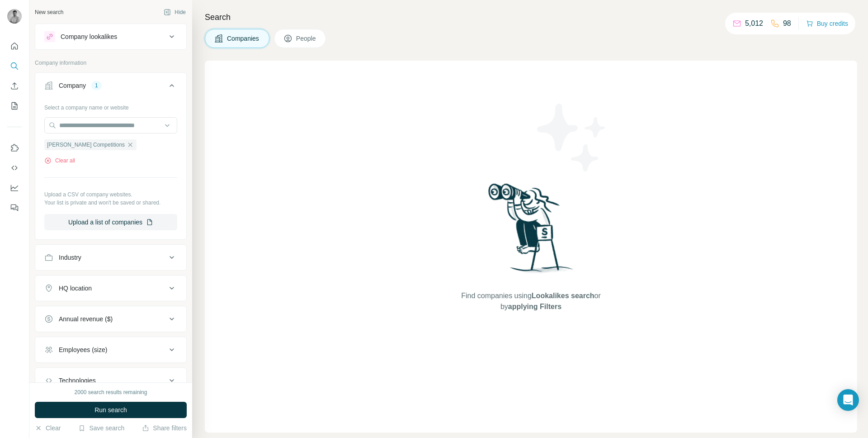 This screenshot has height=438, width=868. I want to click on button: Enrich CSV, so click(14, 86).